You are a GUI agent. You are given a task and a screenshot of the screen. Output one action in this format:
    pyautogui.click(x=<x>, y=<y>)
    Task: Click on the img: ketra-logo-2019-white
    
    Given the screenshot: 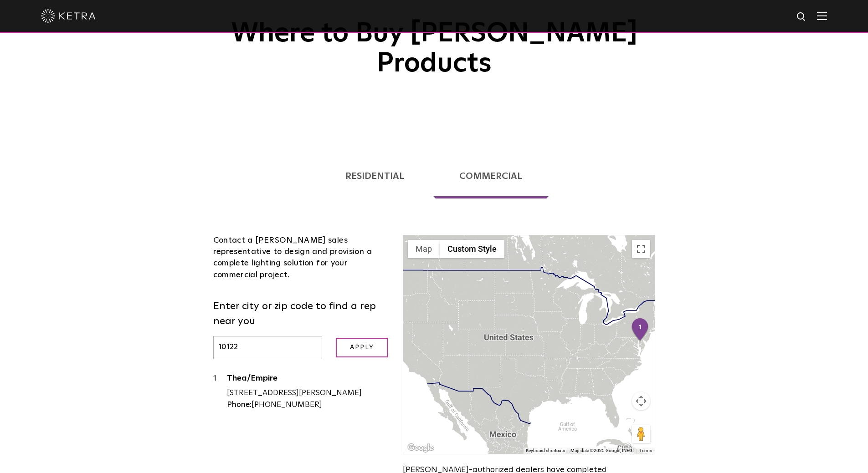 What is the action you would take?
    pyautogui.click(x=69, y=16)
    